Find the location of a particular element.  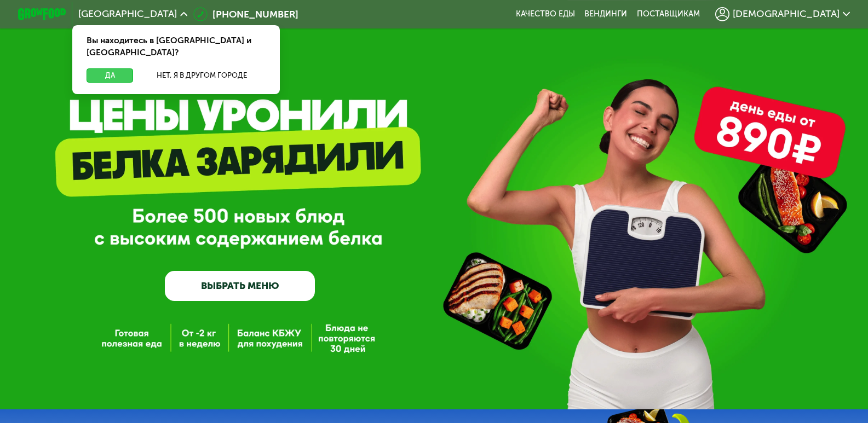

div: поставщикам is located at coordinates (668, 14).